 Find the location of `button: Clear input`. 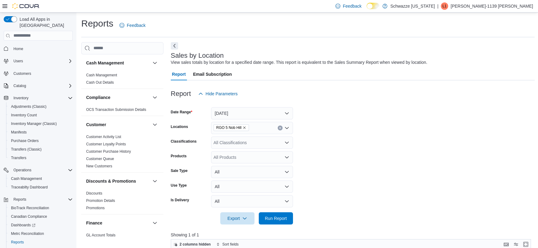

button: Clear input is located at coordinates (280, 128).